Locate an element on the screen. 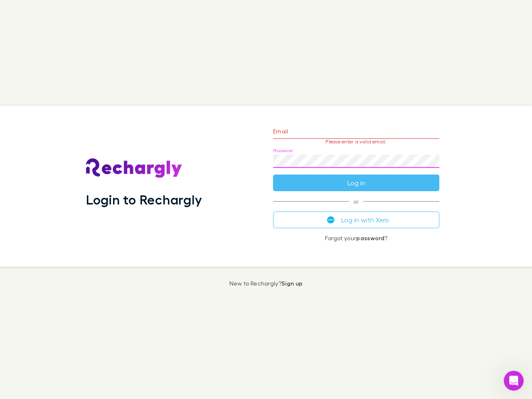 The width and height of the screenshot is (532, 399). button: Log in is located at coordinates (356, 182).